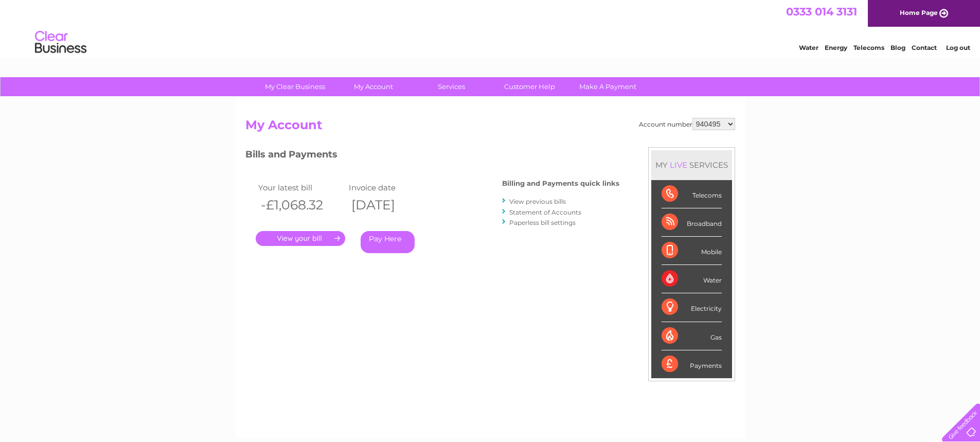 The width and height of the screenshot is (980, 442). What do you see at coordinates (679, 164) in the screenshot?
I see `div: LIVE` at bounding box center [679, 164].